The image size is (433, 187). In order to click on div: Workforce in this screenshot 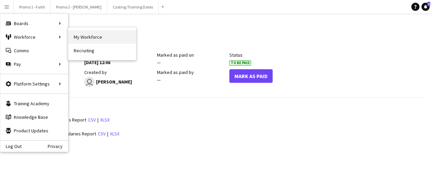, I will do `click(34, 37)`.